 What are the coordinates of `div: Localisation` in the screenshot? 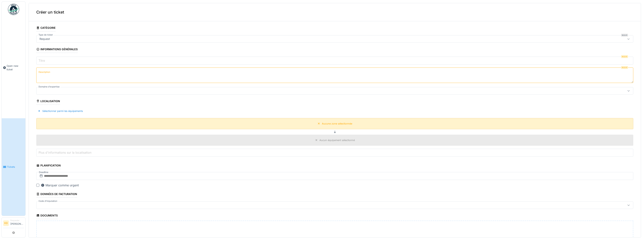 It's located at (48, 102).